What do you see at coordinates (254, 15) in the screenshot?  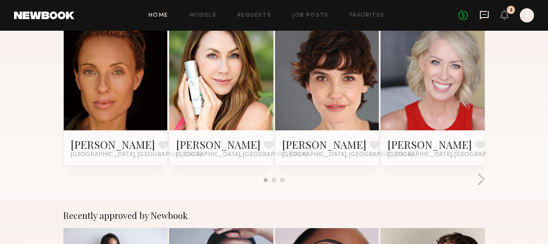 I see `a: Requests` at bounding box center [254, 15].